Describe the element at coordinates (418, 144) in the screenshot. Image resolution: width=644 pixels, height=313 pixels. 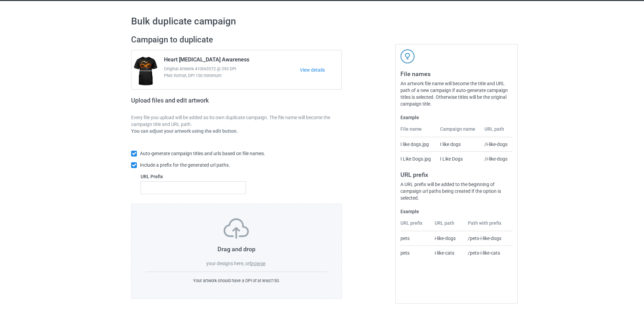
I see `td: I like dogs.jpg` at that location.